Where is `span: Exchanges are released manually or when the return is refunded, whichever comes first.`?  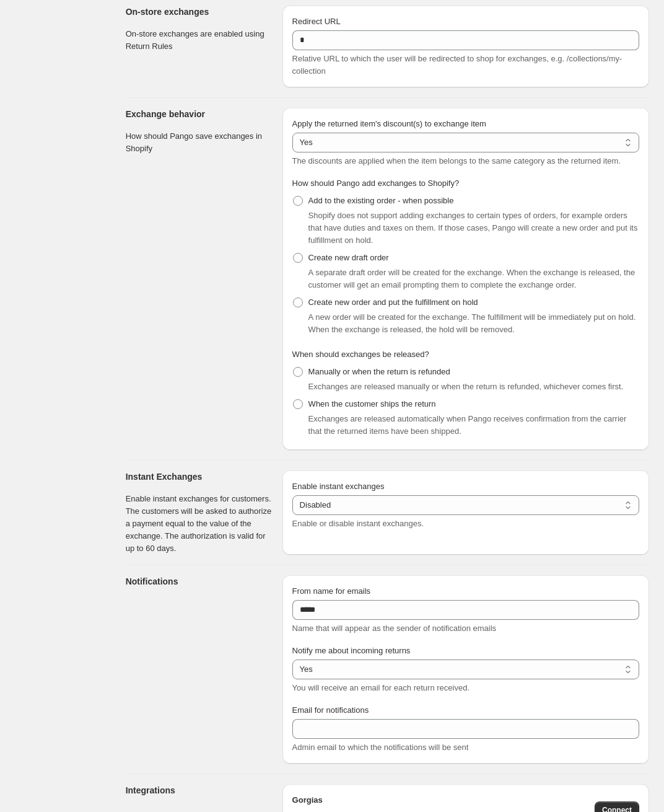 span: Exchanges are released manually or when the return is refunded, whichever comes first. is located at coordinates (466, 386).